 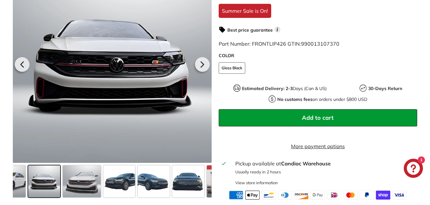 I want to click on div: View store information, so click(x=256, y=183).